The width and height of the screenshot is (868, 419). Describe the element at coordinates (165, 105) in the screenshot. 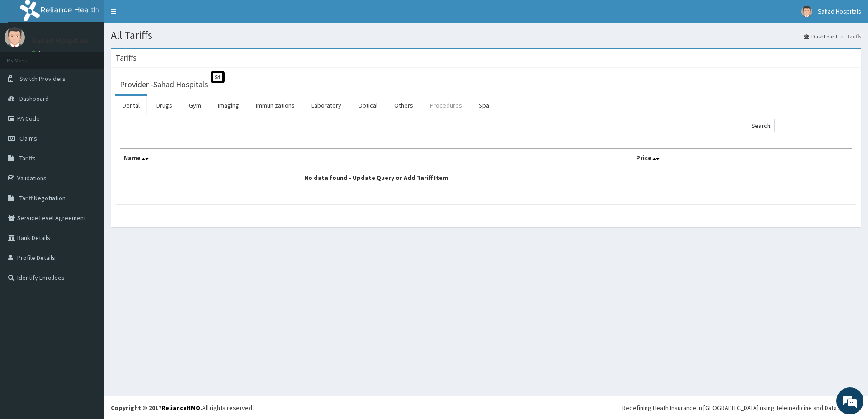

I see `a: Drugs` at that location.